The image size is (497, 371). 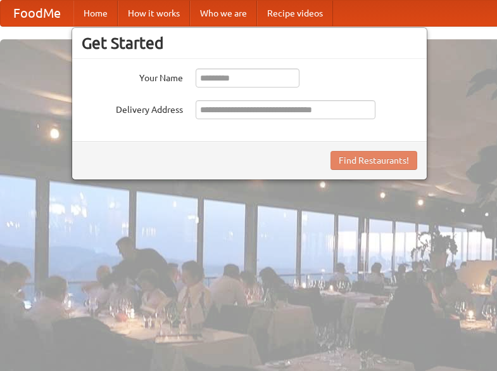 I want to click on a: Recipe videos, so click(x=295, y=13).